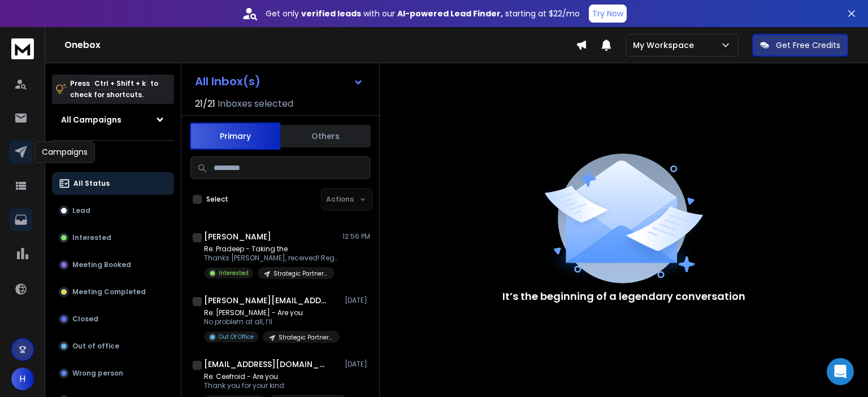  Describe the element at coordinates (98, 373) in the screenshot. I see `p: Wrong person` at that location.